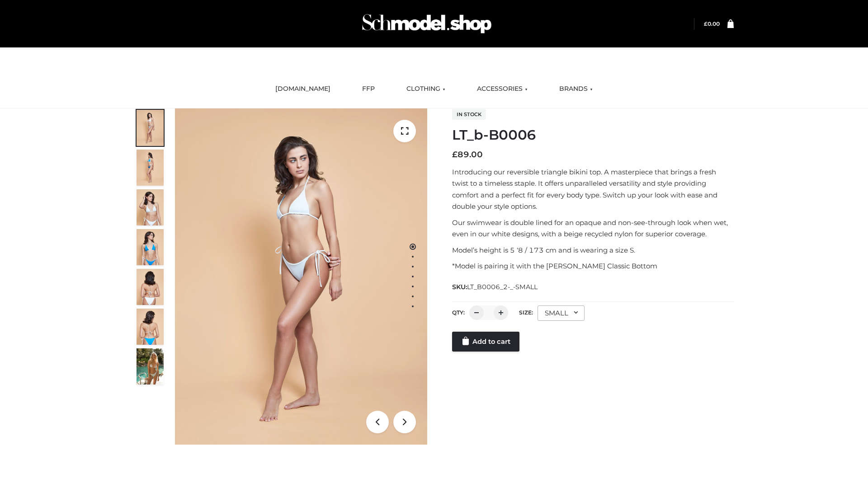 The image size is (868, 488). Describe the element at coordinates (593, 189) in the screenshot. I see `p: Introducing our reversible triangle bikini top. A masterpiece that brings a fresh twist to a time...` at that location.